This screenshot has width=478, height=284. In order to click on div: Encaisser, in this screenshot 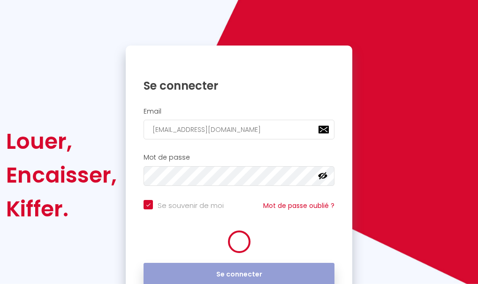, I will do `click(61, 175)`.